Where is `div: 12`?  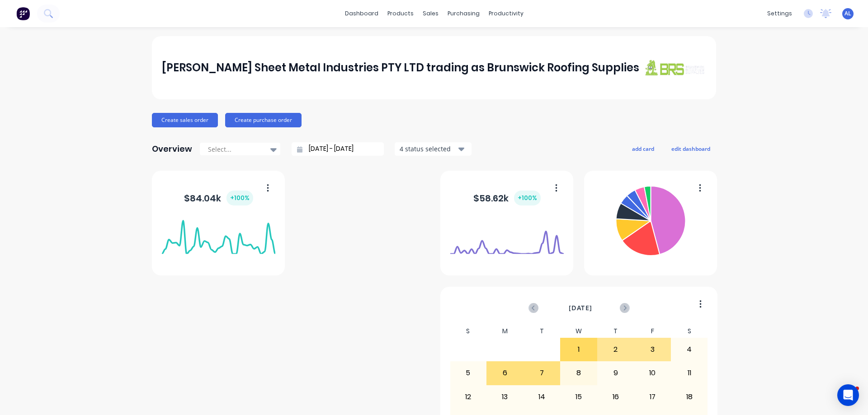 div: 12 is located at coordinates (468, 397).